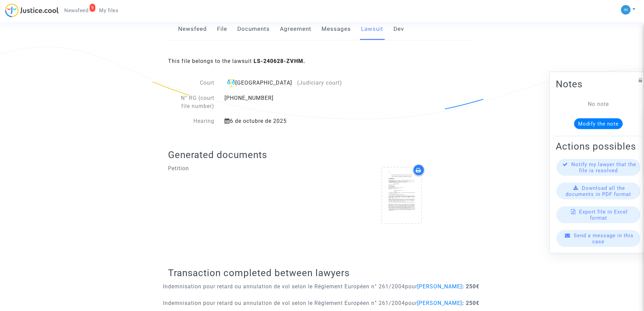  I want to click on div: 9, so click(93, 8).